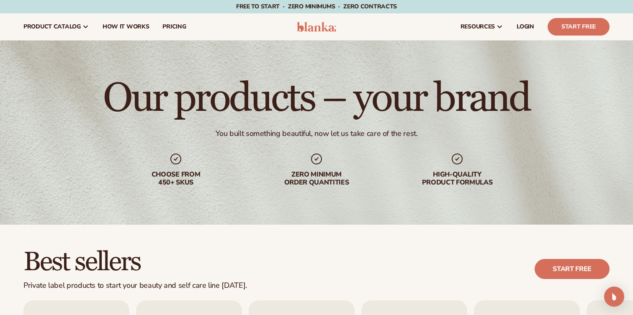 The image size is (633, 315). What do you see at coordinates (478, 27) in the screenshot?
I see `span: resources` at bounding box center [478, 27].